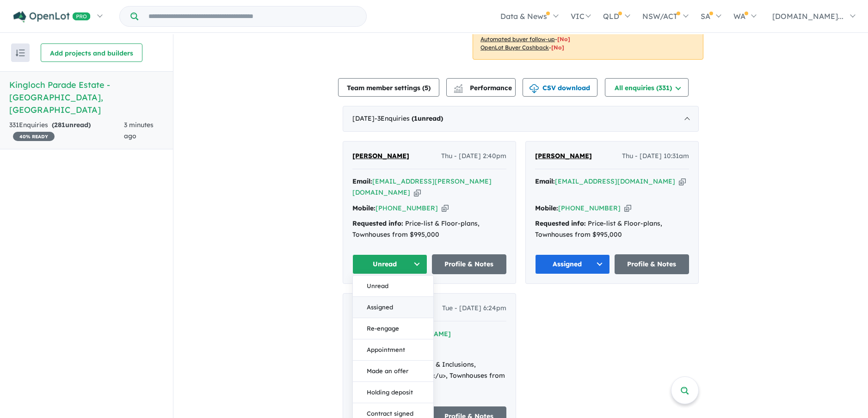  What do you see at coordinates (534, 89) in the screenshot?
I see `img: download icon` at bounding box center [534, 89].